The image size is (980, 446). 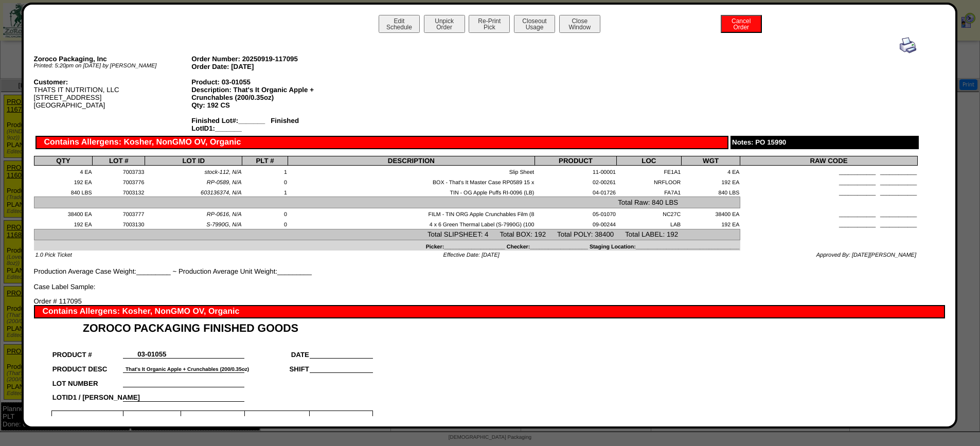 I want to click on td: PRODUCT DESC, so click(x=87, y=365).